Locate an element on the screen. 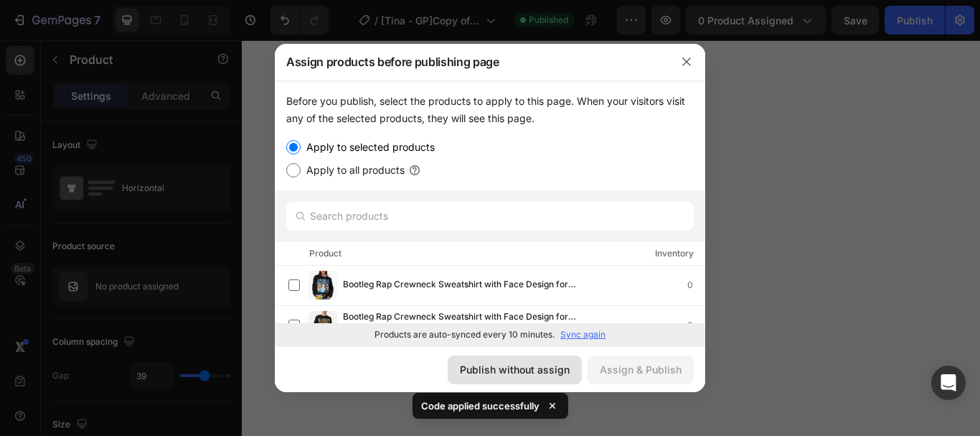  input: Search products is located at coordinates (490, 216).